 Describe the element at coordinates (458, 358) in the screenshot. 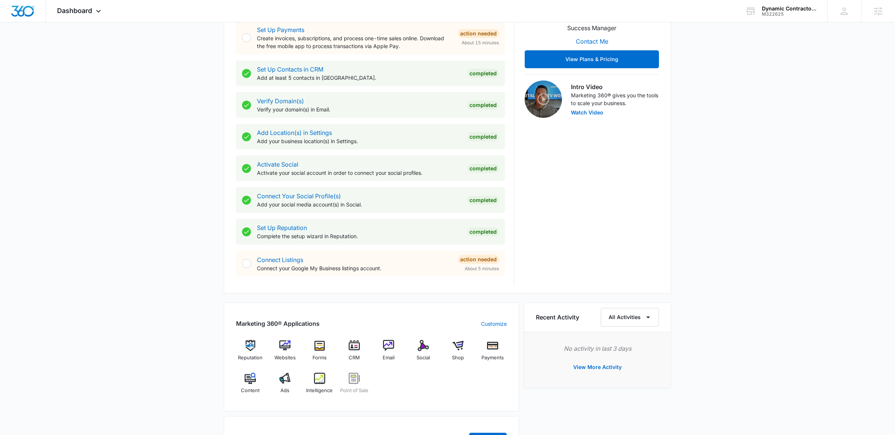

I see `span: Shop` at that location.